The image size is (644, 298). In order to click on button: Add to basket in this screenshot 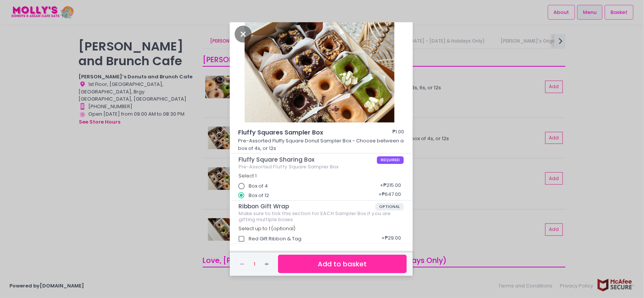, I will do `click(342, 264)`.